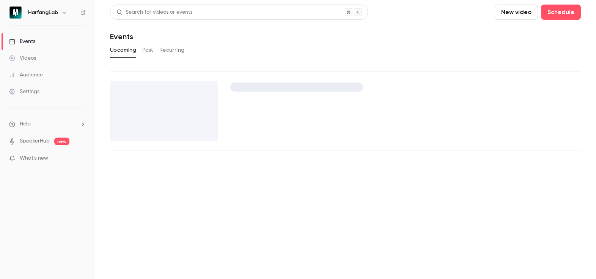  What do you see at coordinates (47, 124) in the screenshot?
I see `li: help-dropdown-opener` at bounding box center [47, 124].